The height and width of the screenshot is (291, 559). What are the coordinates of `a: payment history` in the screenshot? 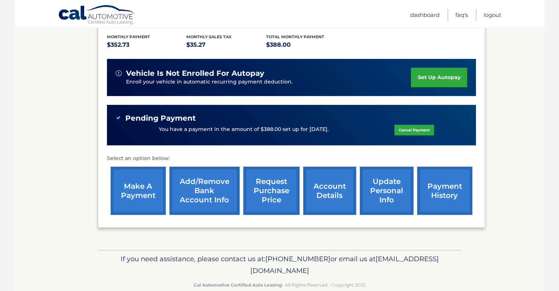 It's located at (445, 190).